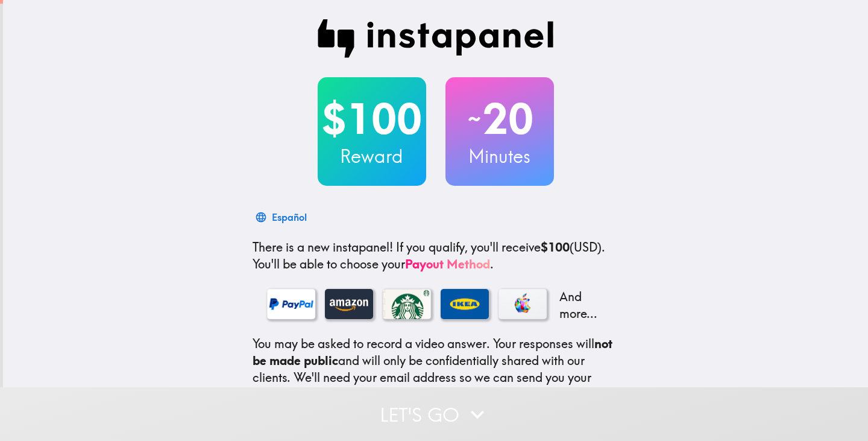 The height and width of the screenshot is (441, 868). I want to click on p: And more..., so click(580, 305).